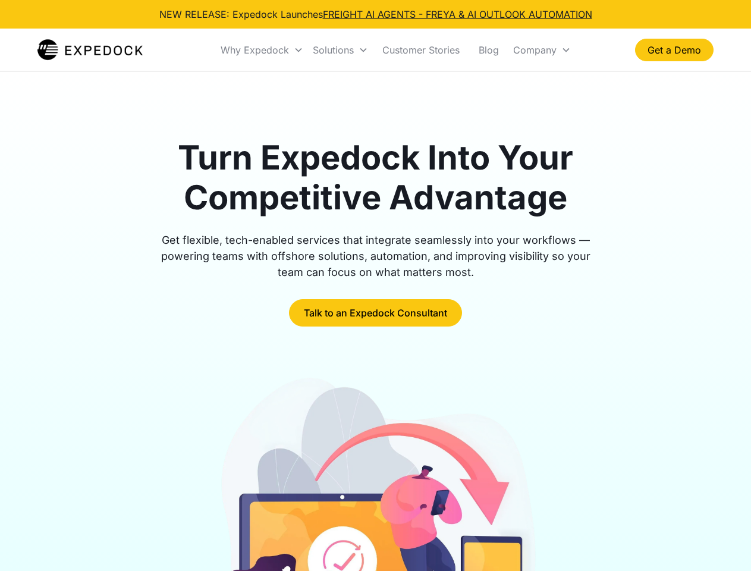 The height and width of the screenshot is (571, 751). Describe the element at coordinates (721, 542) in the screenshot. I see `div: Chat Widget` at that location.